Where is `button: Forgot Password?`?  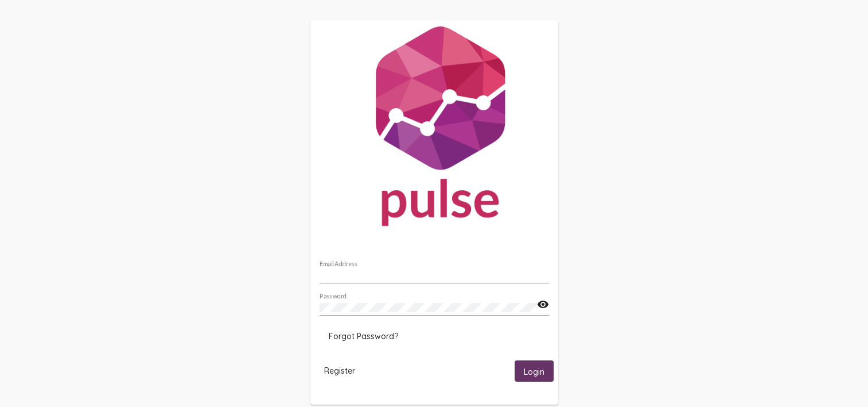
button: Forgot Password? is located at coordinates (364, 336).